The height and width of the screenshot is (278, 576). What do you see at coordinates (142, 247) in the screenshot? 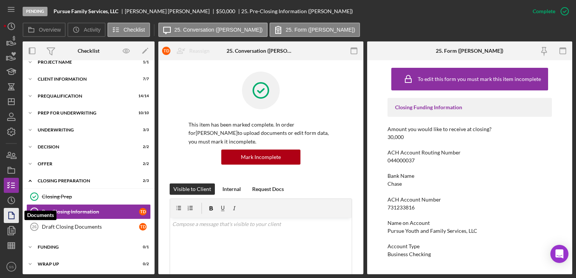
I see `div: 0 / 1` at bounding box center [142, 247].